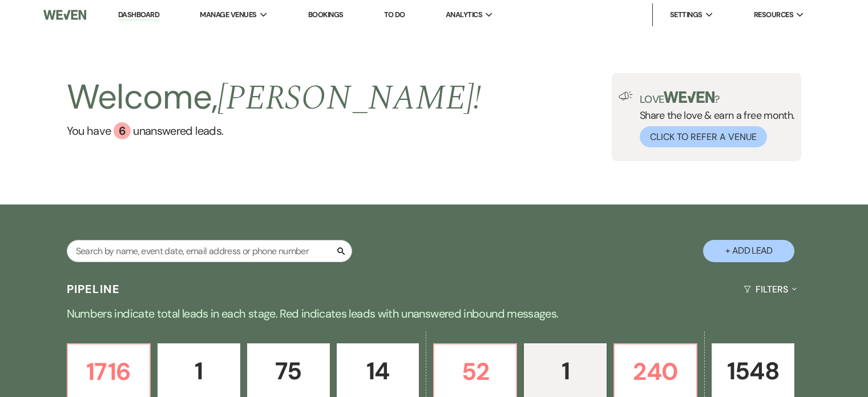 Image resolution: width=868 pixels, height=397 pixels. Describe the element at coordinates (464, 15) in the screenshot. I see `span: Analytics` at that location.